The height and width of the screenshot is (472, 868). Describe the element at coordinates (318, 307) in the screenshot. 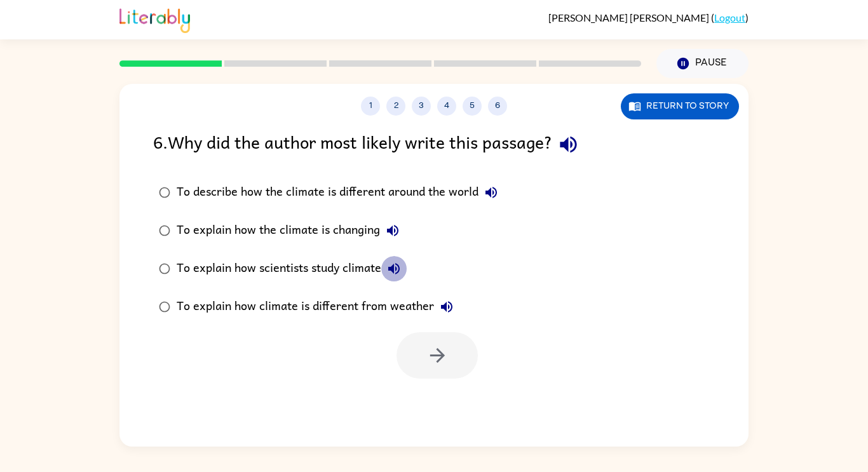

I see `div: To explain how climate is different from weather` at that location.